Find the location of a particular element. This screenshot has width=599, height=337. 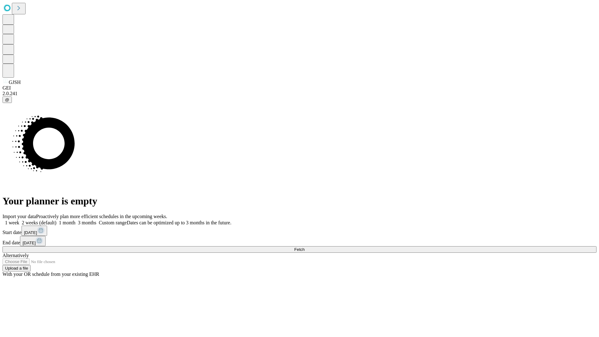

span: 2 weeks (default) is located at coordinates (39, 223).